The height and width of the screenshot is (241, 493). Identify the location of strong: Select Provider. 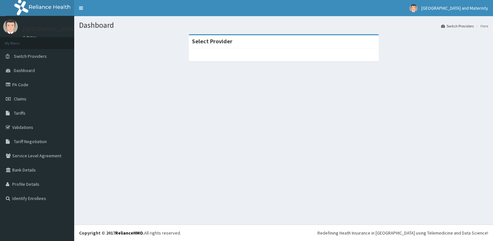
(212, 41).